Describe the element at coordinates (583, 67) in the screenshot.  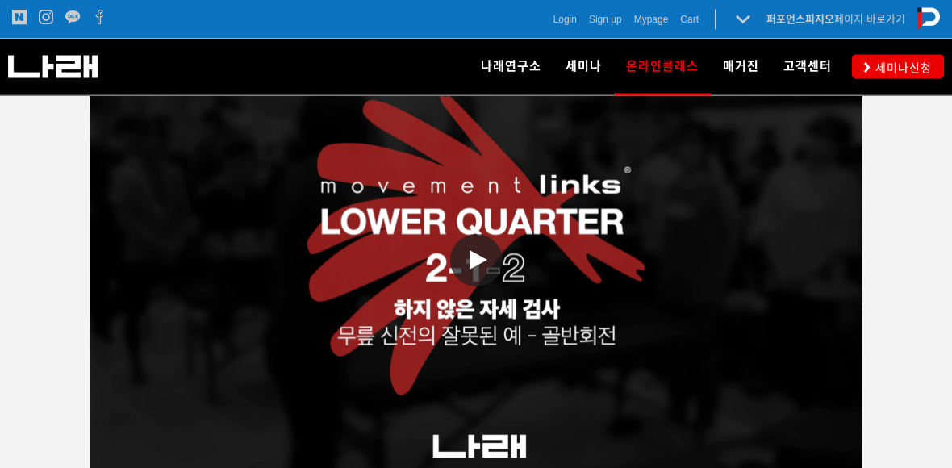
I see `a: 세미나` at that location.